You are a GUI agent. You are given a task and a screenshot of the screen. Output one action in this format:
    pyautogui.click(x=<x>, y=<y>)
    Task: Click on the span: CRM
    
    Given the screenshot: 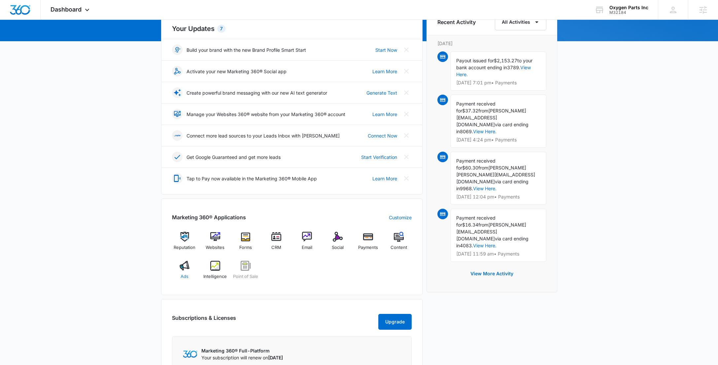 What is the action you would take?
    pyautogui.click(x=276, y=248)
    